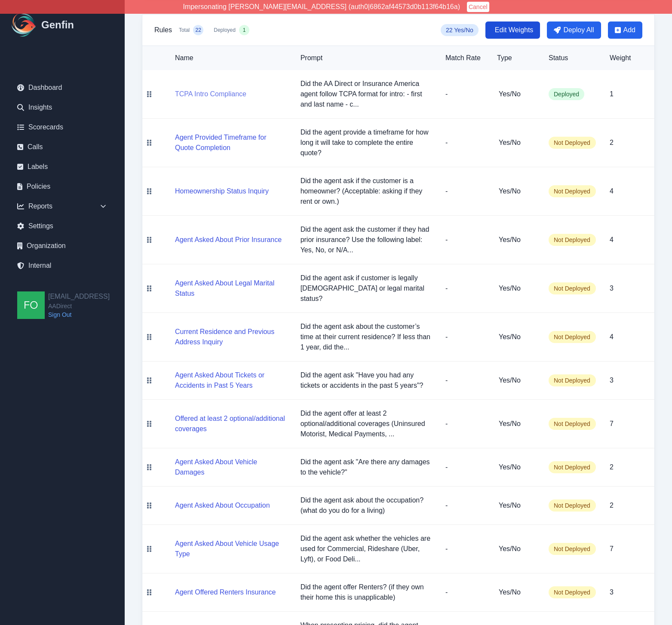 This screenshot has width=672, height=625. I want to click on span: Deploy All, so click(578, 30).